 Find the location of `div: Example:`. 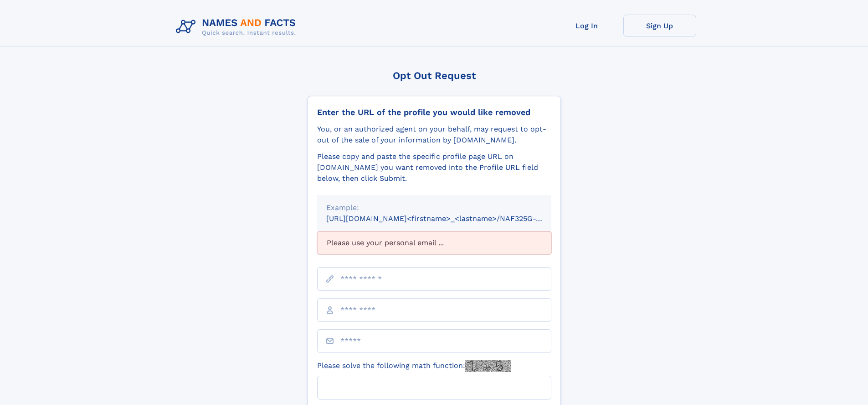

div: Example: is located at coordinates (434, 207).